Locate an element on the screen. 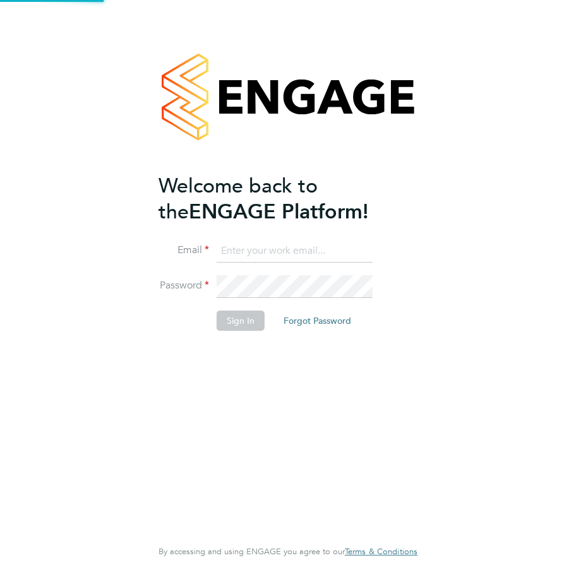 The width and height of the screenshot is (576, 582). span: Terms & Conditions is located at coordinates (381, 552).